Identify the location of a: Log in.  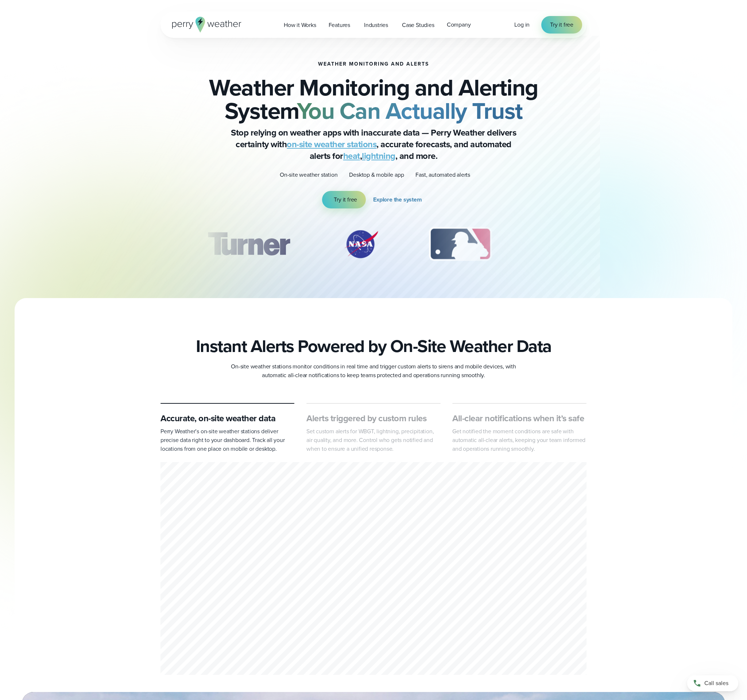
(522, 25).